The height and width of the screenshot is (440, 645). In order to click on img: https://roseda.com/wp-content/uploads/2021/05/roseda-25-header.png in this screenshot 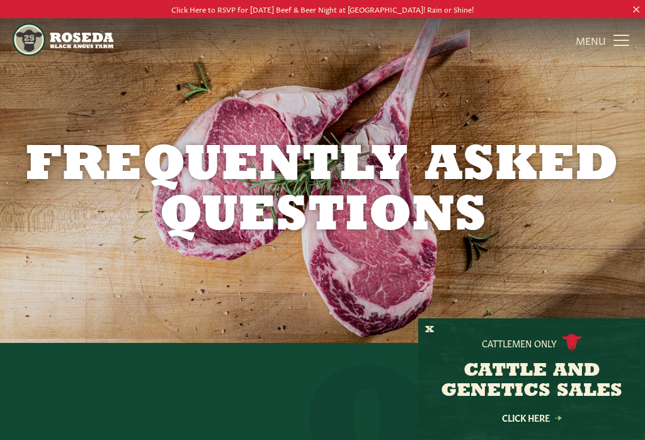, I will do `click(63, 40)`.